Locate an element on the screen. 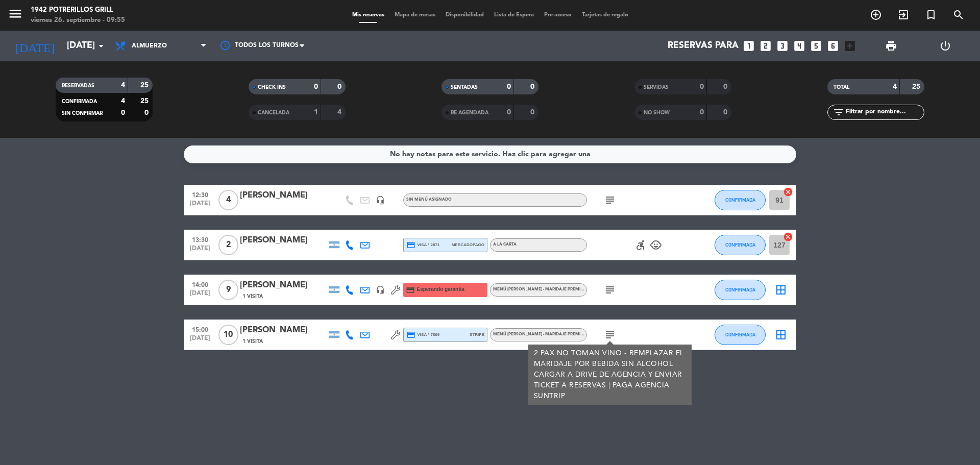 The width and height of the screenshot is (980, 465). i: looks_5 is located at coordinates (817, 46).